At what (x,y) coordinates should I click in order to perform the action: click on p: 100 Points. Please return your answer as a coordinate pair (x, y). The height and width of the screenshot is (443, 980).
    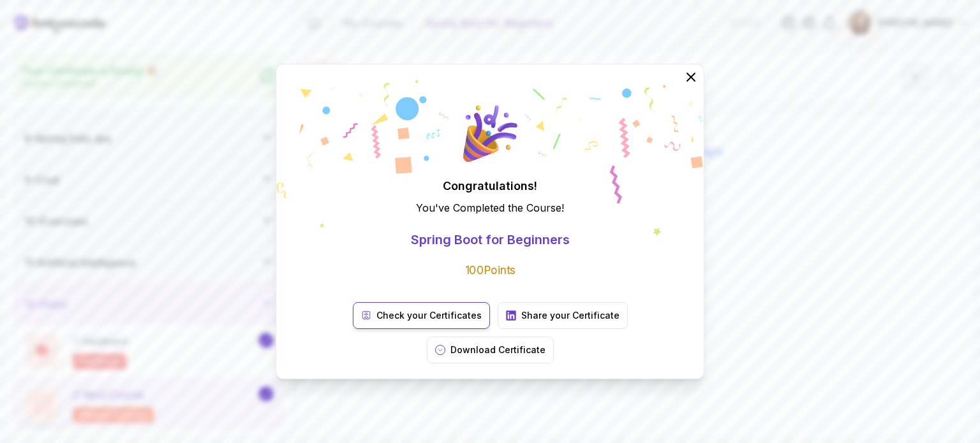
    Looking at the image, I should click on (490, 271).